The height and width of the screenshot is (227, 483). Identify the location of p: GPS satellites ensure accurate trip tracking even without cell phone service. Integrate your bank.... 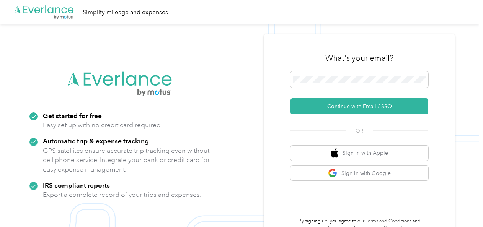
(126, 160).